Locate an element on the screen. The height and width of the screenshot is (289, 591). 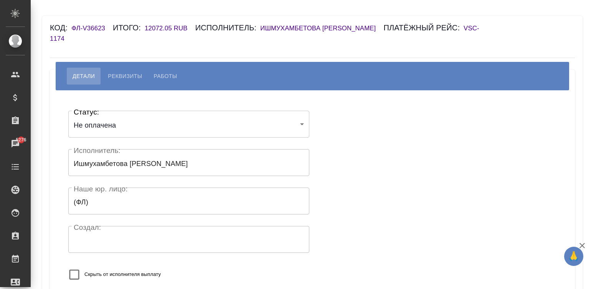
span: Скрыть от исполнителя выплату is located at coordinates (122, 274).